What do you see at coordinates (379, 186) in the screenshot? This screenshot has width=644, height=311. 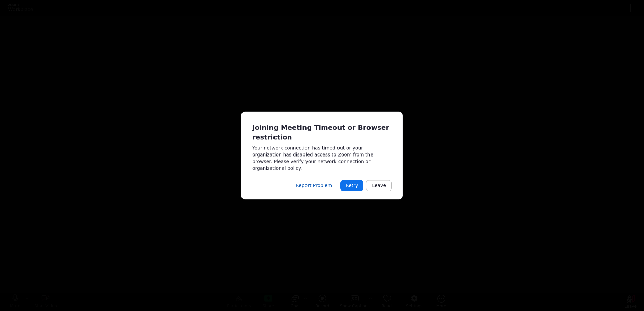 I see `button: Leave` at bounding box center [379, 186].